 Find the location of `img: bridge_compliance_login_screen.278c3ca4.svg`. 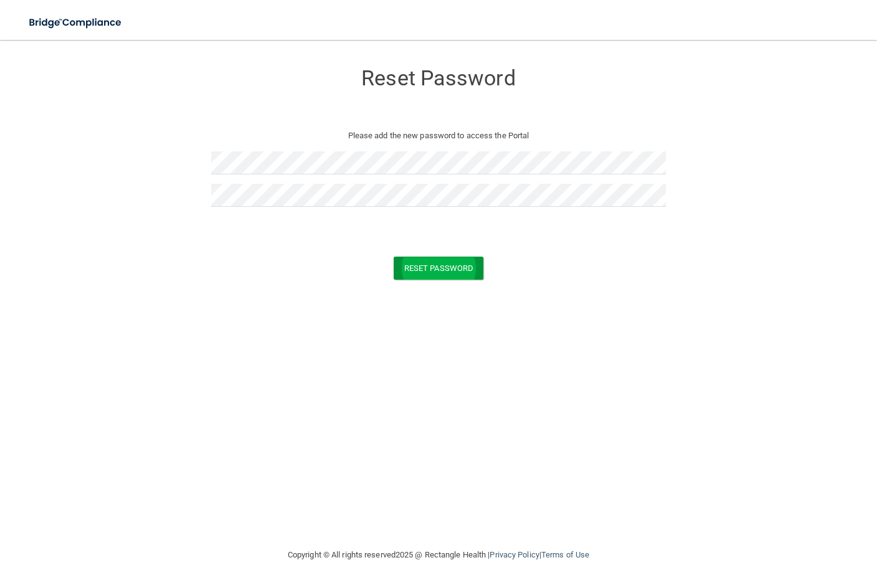

img: bridge_compliance_login_screen.278c3ca4.svg is located at coordinates (76, 22).